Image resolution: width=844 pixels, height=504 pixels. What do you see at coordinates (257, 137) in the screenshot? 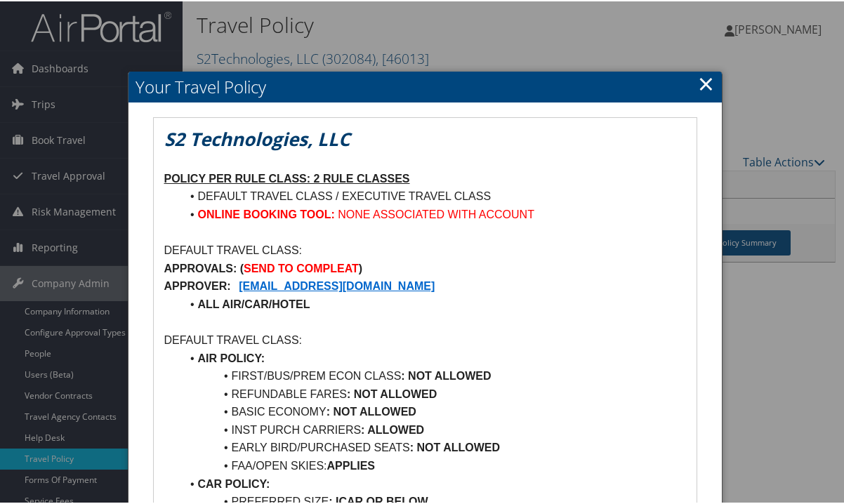
I see `em: S2 Technologies, LLC` at bounding box center [257, 137].